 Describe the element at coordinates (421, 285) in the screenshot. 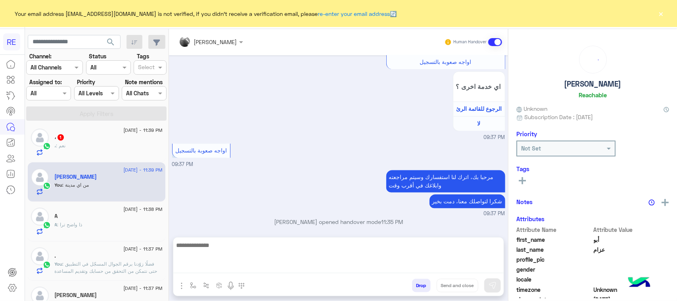

I see `button: Drop` at that location.